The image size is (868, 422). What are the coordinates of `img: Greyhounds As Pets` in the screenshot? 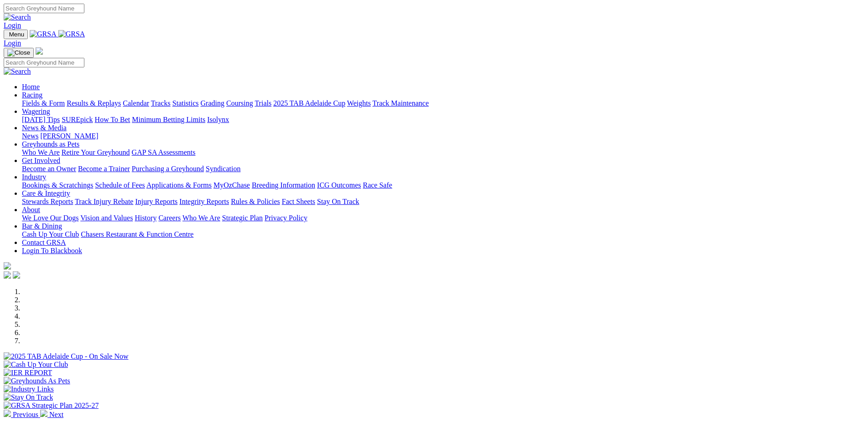 It's located at (37, 381).